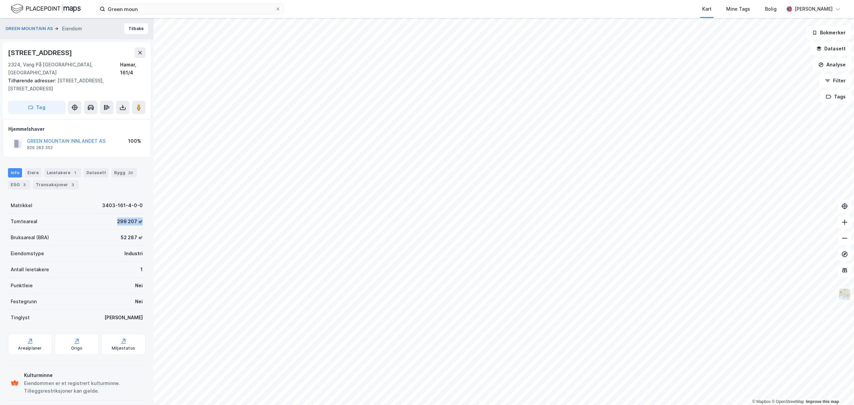 The height and width of the screenshot is (405, 854). What do you see at coordinates (30, 270) in the screenshot?
I see `div: Antall leietakere` at bounding box center [30, 270].